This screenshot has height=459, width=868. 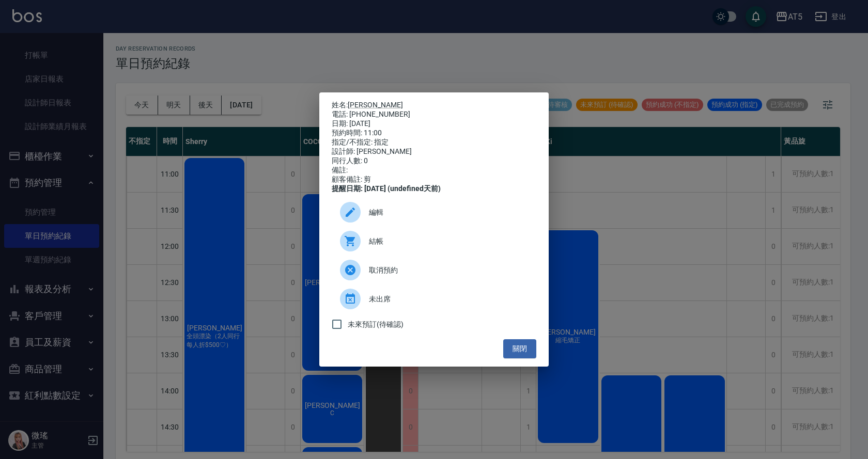 What do you see at coordinates (434, 241) in the screenshot?
I see `a: 結帳` at bounding box center [434, 241].